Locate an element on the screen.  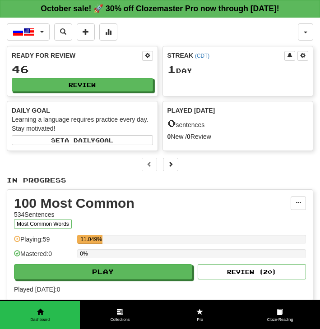
div: Ready for Review is located at coordinates (77, 55).